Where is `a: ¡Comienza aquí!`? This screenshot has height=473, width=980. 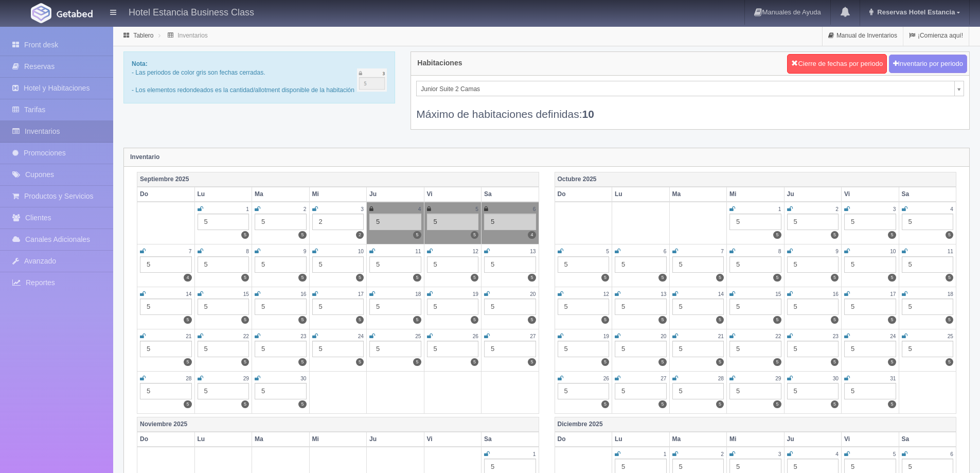 a: ¡Comienza aquí! is located at coordinates (936, 36).